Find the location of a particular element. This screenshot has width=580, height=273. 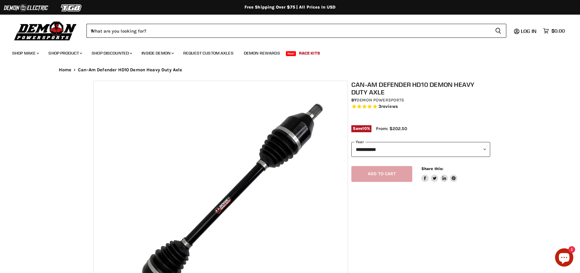

div: by is located at coordinates (421, 100).